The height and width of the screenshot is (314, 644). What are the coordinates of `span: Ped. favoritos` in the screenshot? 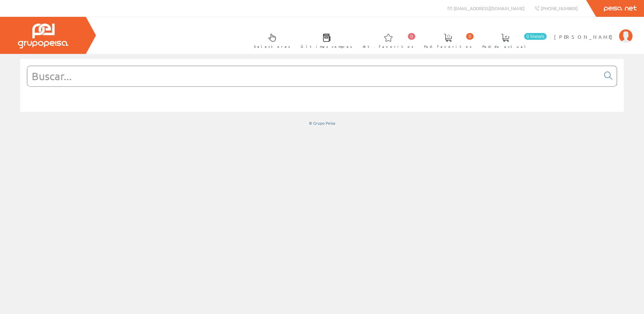 It's located at (448, 47).